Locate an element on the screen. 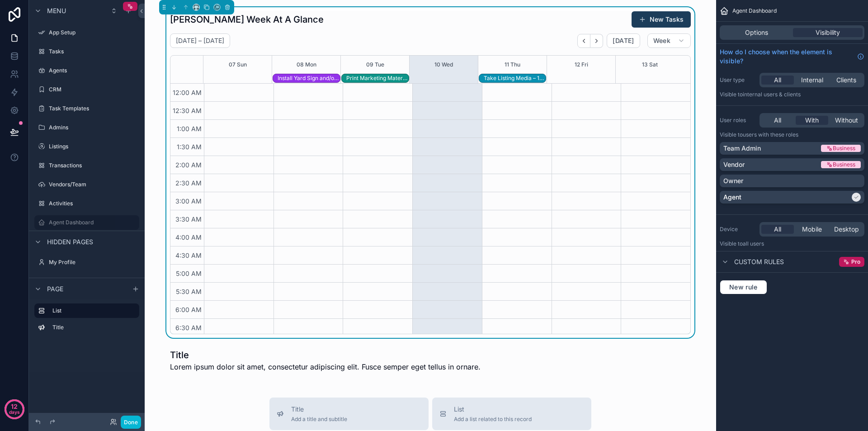 Image resolution: width=868 pixels, height=431 pixels. p: 12 is located at coordinates (14, 407).